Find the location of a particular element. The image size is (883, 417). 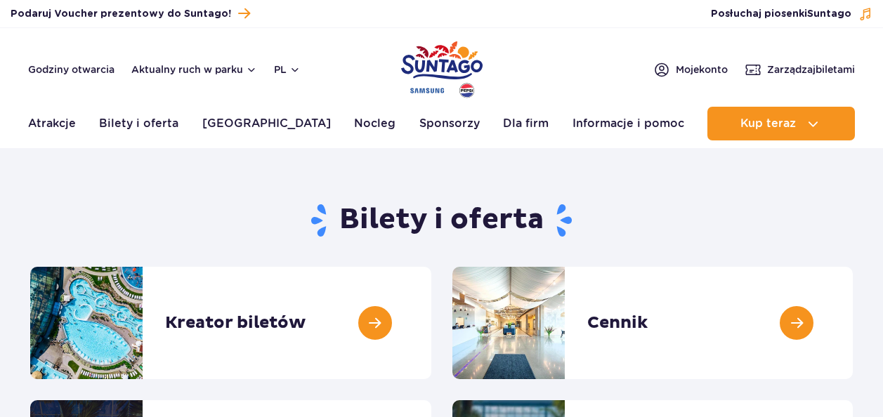

span: Podaruj Voucher prezentowy do Suntago! is located at coordinates (121, 14).